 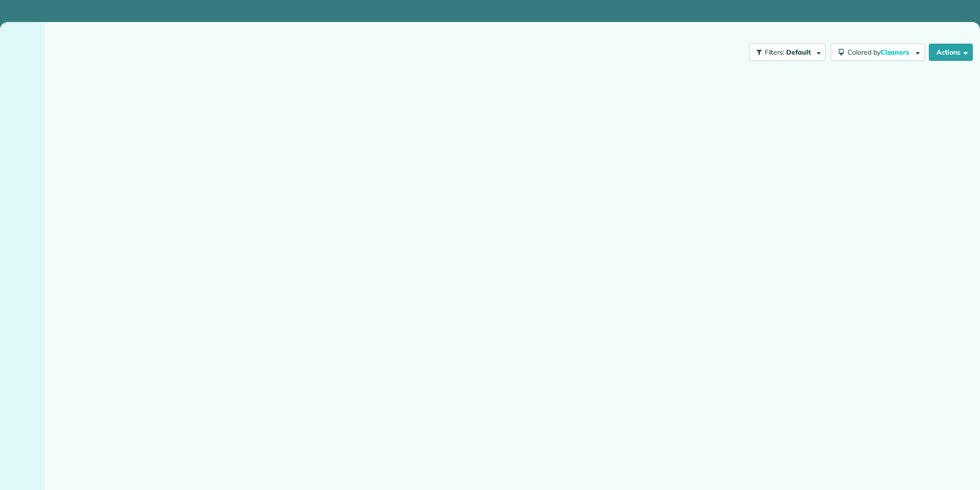 I want to click on span: Filters:, so click(x=775, y=53).